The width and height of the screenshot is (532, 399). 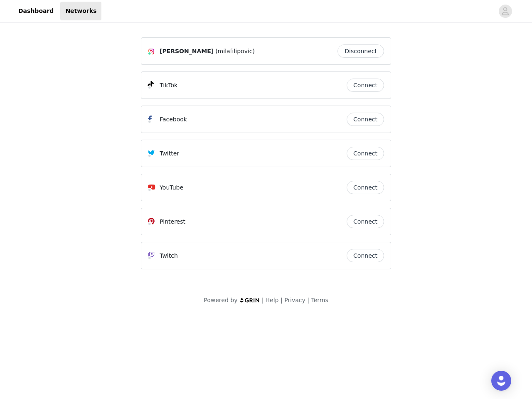 I want to click on div: avatar, so click(x=505, y=11).